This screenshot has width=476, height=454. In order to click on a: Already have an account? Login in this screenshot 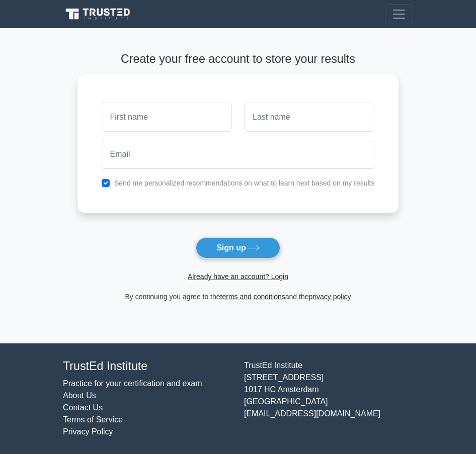, I will do `click(238, 277)`.